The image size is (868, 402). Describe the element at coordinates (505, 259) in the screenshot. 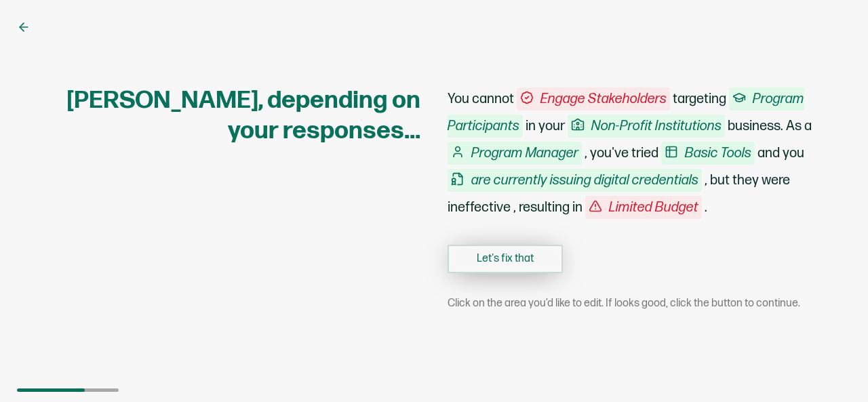

I see `button: Let's fix that` at that location.